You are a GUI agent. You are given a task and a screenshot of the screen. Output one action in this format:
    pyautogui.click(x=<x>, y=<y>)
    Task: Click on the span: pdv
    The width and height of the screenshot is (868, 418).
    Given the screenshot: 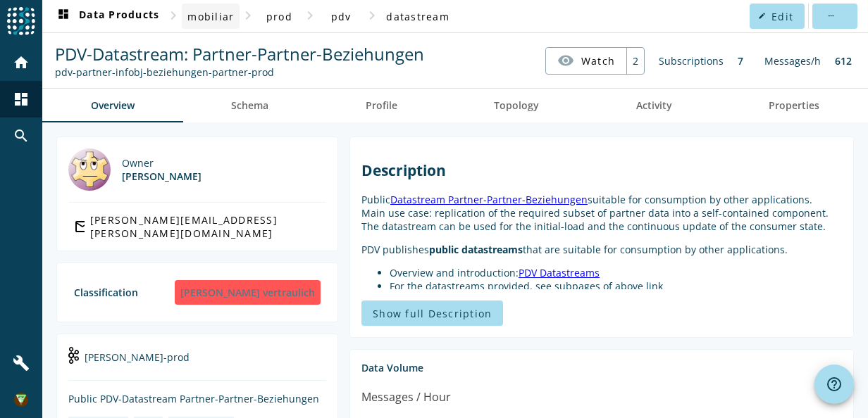 What is the action you would take?
    pyautogui.click(x=341, y=16)
    